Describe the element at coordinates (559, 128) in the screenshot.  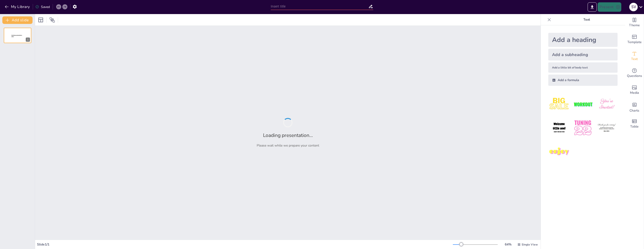
I see `img: 4.jpeg` at that location.